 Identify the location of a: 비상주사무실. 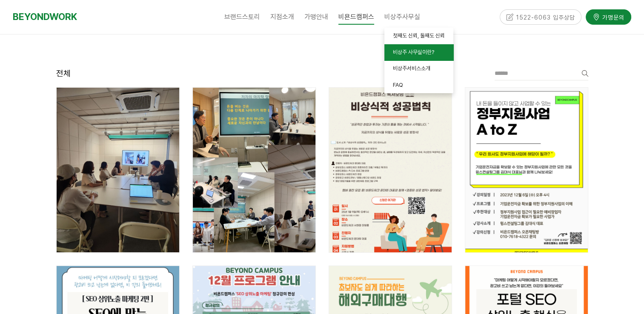
(402, 17).